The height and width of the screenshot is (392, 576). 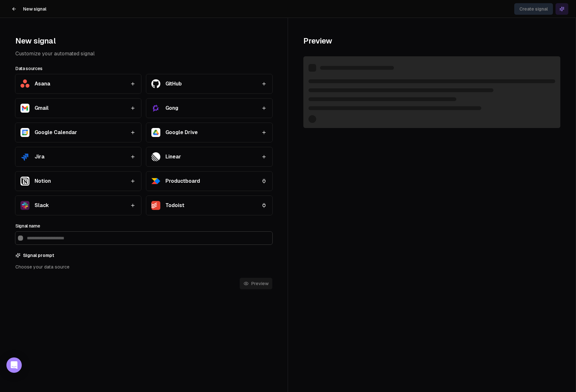 What do you see at coordinates (38, 255) in the screenshot?
I see `h3: Signal prompt` at bounding box center [38, 255].